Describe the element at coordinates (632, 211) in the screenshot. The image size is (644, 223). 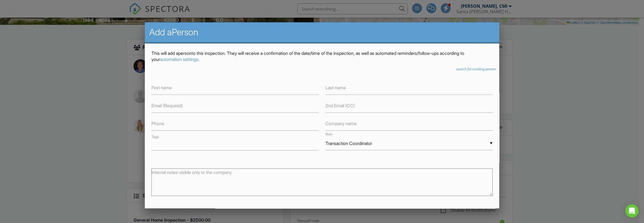
I see `div: Open Intercom Messenger` at that location.